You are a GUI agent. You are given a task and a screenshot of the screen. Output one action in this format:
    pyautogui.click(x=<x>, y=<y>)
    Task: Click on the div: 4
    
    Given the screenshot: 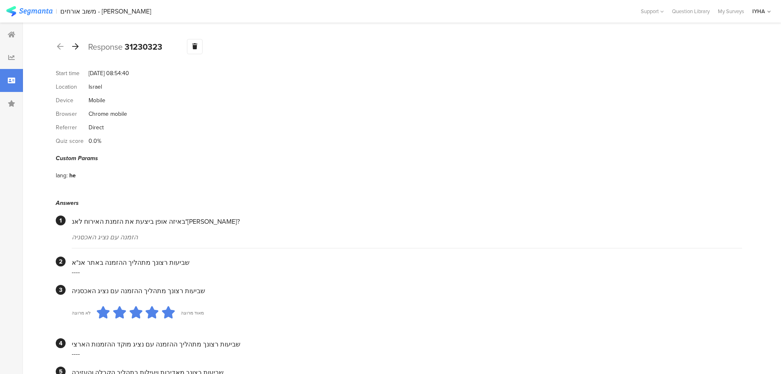 What is the action you would take?
    pyautogui.click(x=61, y=343)
    